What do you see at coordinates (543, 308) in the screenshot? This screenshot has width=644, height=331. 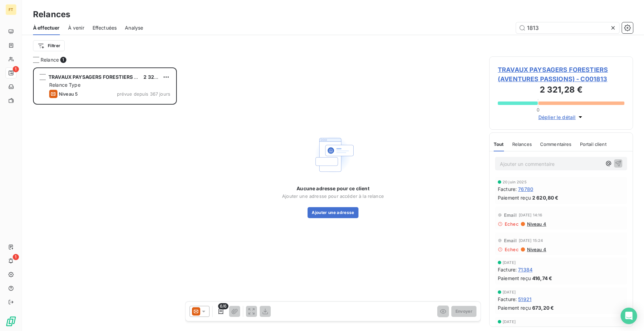 I see `span: 673,20 €` at bounding box center [543, 308].